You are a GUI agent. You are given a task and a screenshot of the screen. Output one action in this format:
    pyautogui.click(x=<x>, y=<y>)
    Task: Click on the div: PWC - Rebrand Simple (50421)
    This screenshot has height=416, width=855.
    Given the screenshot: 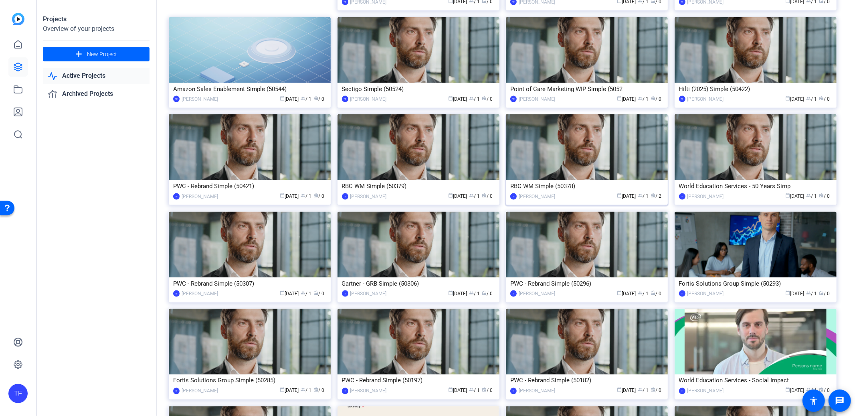 What is the action you would take?
    pyautogui.click(x=250, y=186)
    